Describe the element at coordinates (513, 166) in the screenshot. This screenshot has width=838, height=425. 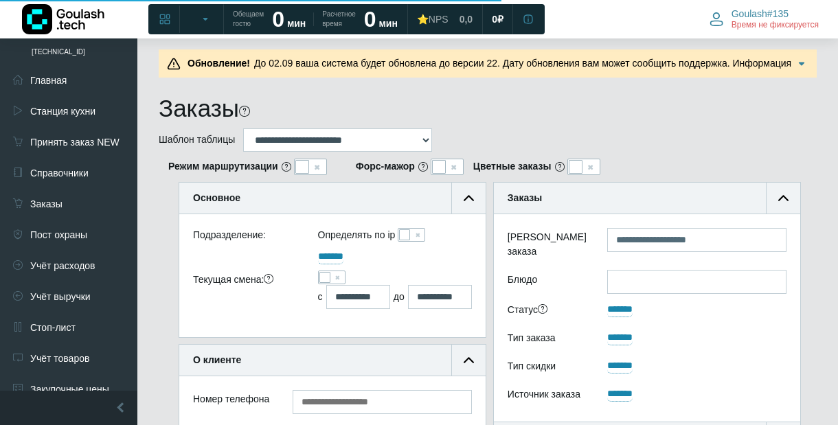
I see `b: Цветные заказы` at that location.